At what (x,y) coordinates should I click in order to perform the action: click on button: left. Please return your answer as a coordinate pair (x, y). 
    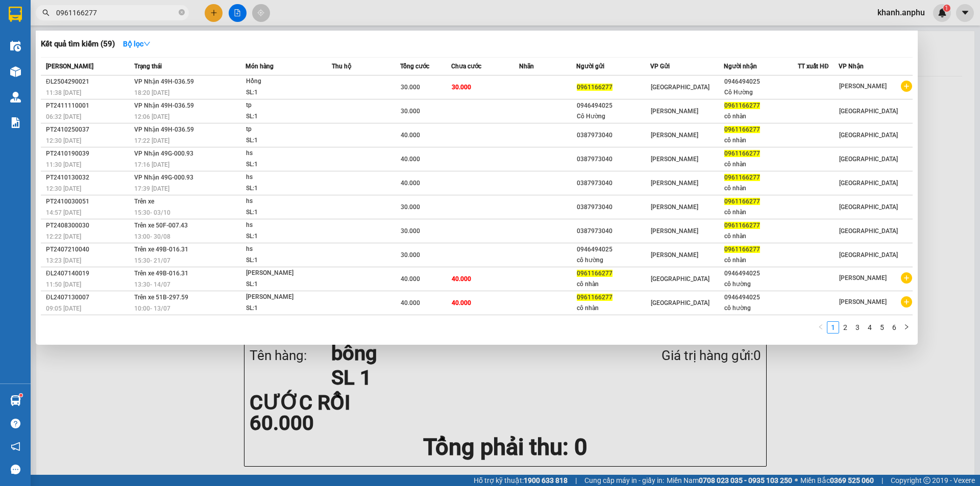
    Looking at the image, I should click on (821, 327).